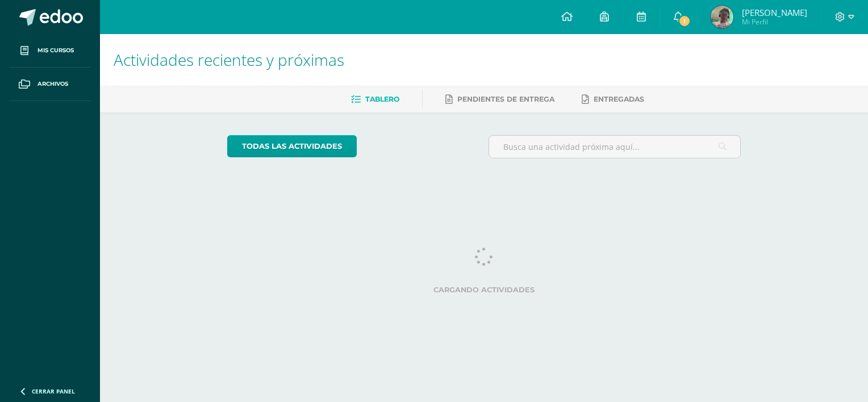 The image size is (868, 402). Describe the element at coordinates (684, 21) in the screenshot. I see `span: 1` at that location.